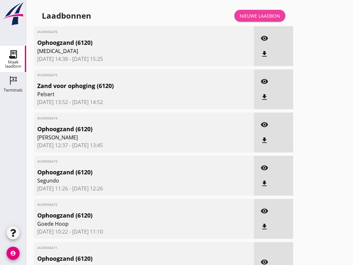  I want to click on span: 4S-00006475, so click(126, 75).